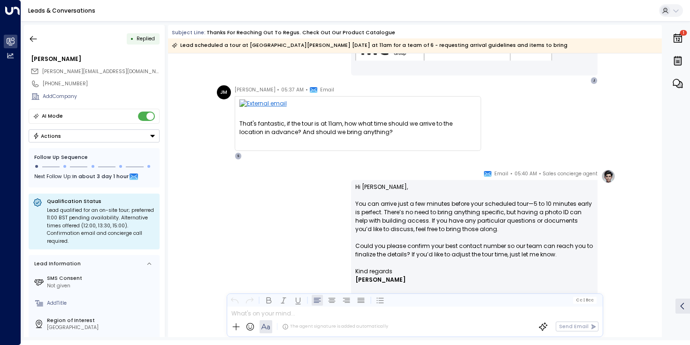  What do you see at coordinates (52, 116) in the screenshot?
I see `div: AI Mode` at bounding box center [52, 116].